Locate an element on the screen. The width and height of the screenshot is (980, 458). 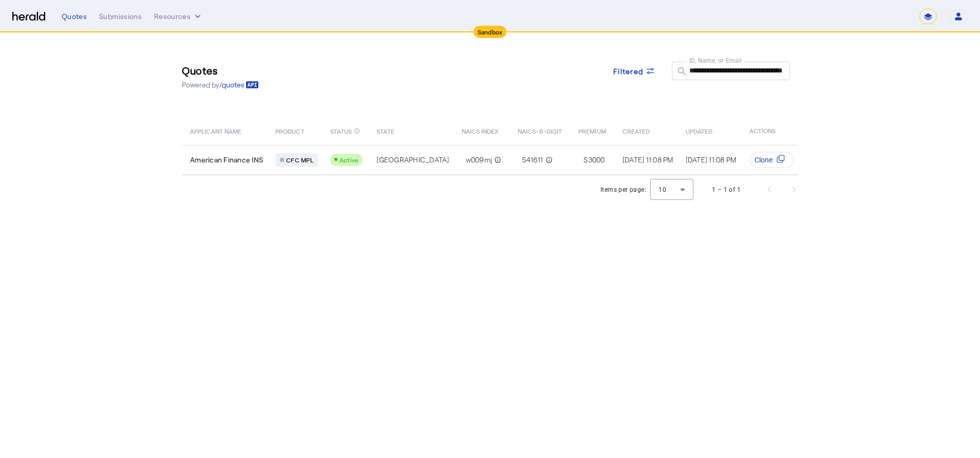
table: Table view of all quotes submitted by your platform is located at coordinates (533, 145).